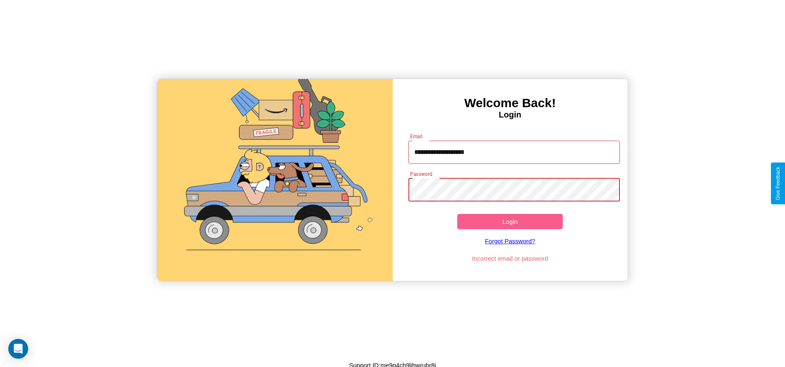 The height and width of the screenshot is (367, 785). What do you see at coordinates (421, 174) in the screenshot?
I see `label: Password` at bounding box center [421, 174].